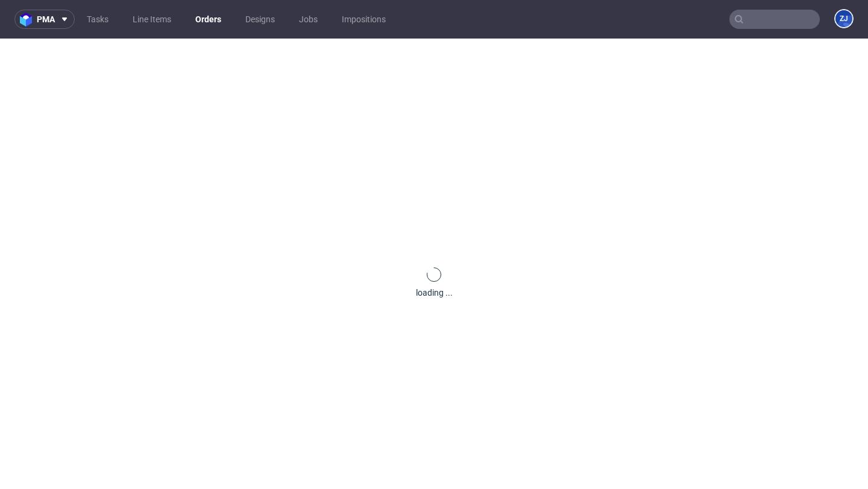 This screenshot has width=868, height=489. What do you see at coordinates (152, 19) in the screenshot?
I see `a: Line Items` at bounding box center [152, 19].